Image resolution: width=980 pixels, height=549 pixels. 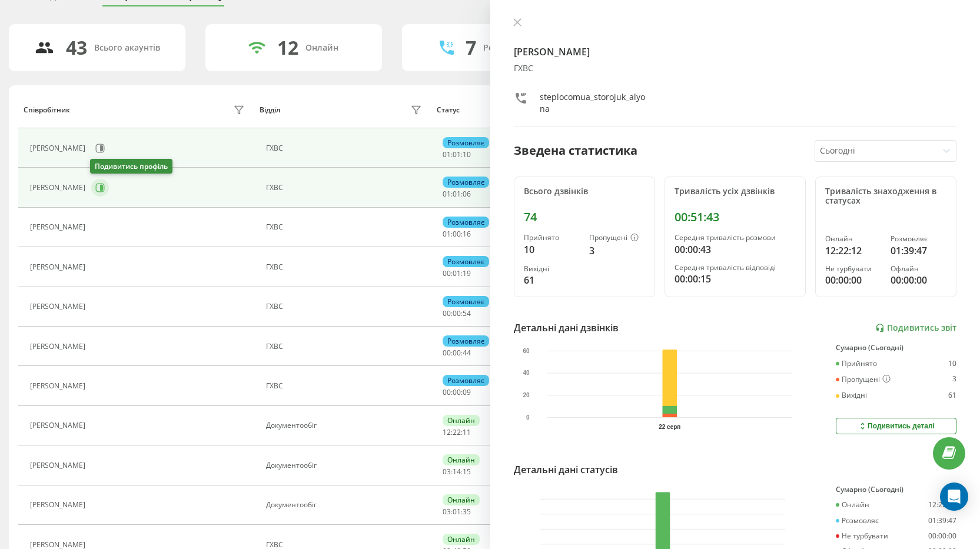 What do you see at coordinates (735, 192) in the screenshot?
I see `div: Тривалість усіх дзвінків` at bounding box center [735, 192].